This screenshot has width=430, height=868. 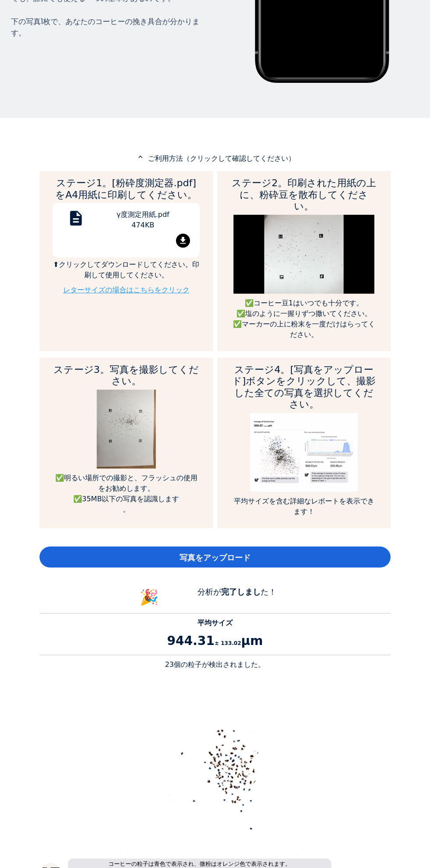 What do you see at coordinates (126, 375) in the screenshot?
I see `font: ステージ3。写真を撮影してください。` at bounding box center [126, 375].